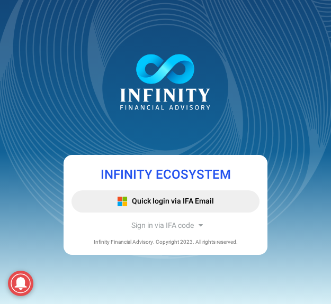 The height and width of the screenshot is (304, 331). Describe the element at coordinates (162, 225) in the screenshot. I see `span: Sign in via IFA code` at that location.